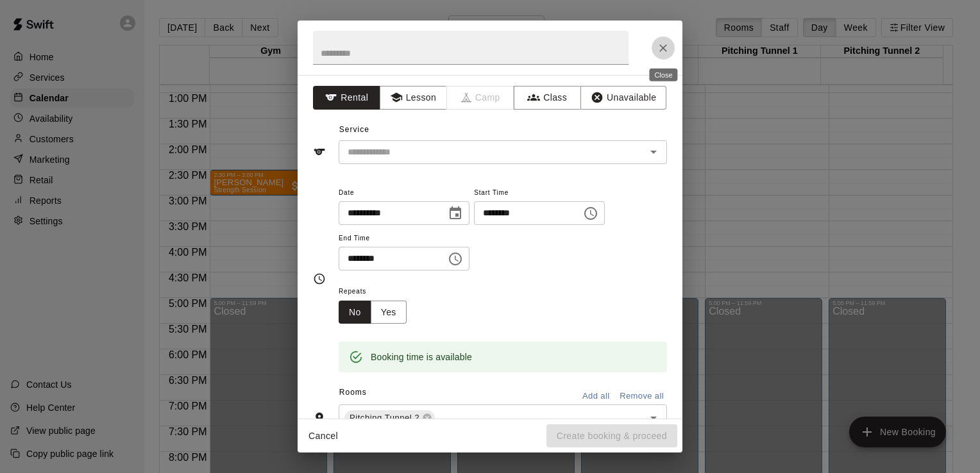  I want to click on button: Choose time, selected time is 2:00 PM, so click(591, 213).